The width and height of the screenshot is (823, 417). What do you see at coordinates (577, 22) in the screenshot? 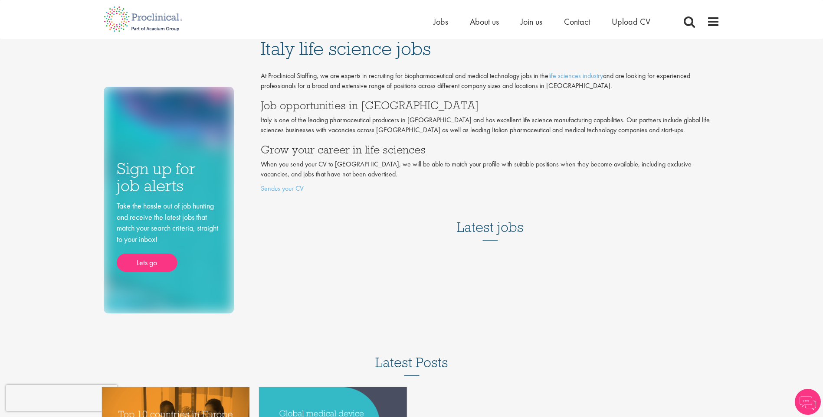
I see `span: Contact` at bounding box center [577, 22].